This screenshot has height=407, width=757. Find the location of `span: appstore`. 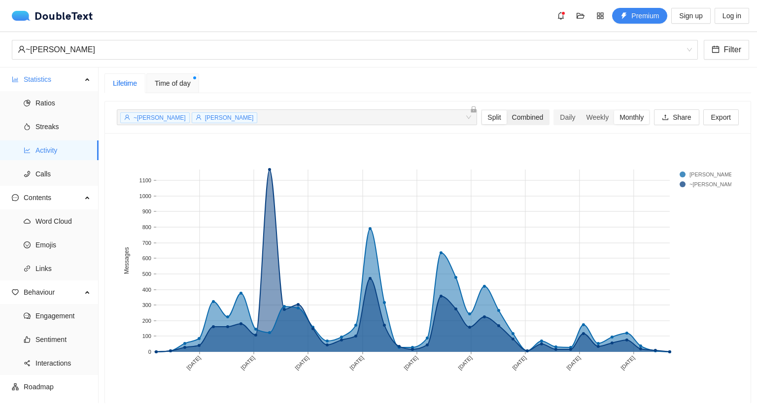

span: appstore is located at coordinates (600, 16).